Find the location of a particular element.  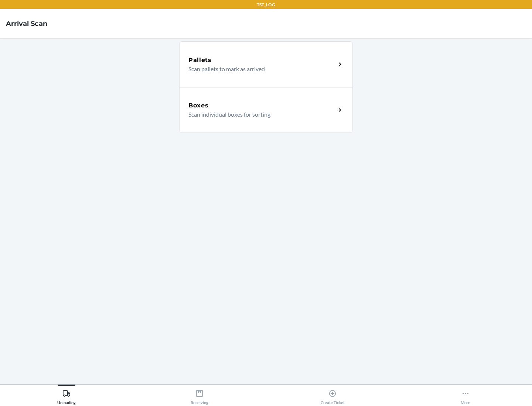

h4: Arrival Scan is located at coordinates (27, 23).